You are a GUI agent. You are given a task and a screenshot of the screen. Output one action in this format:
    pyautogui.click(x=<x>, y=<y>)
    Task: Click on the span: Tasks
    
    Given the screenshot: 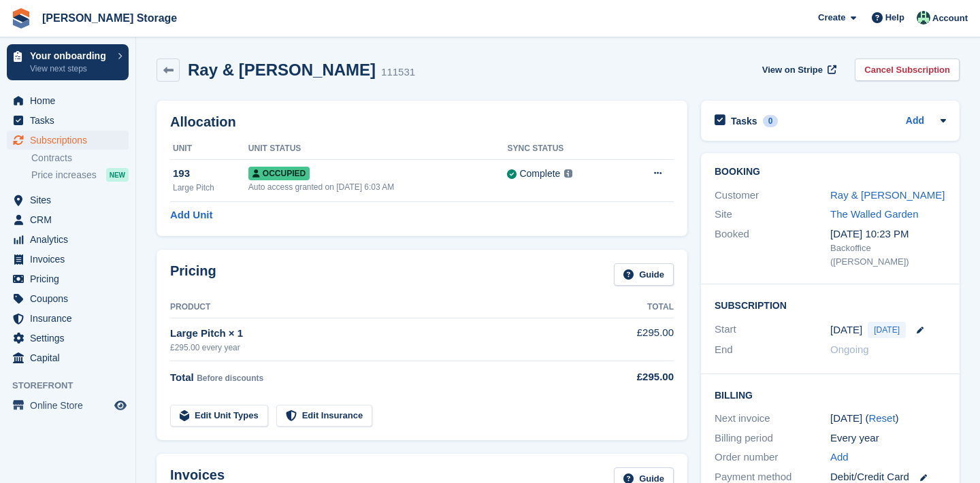 What is the action you would take?
    pyautogui.click(x=71, y=121)
    